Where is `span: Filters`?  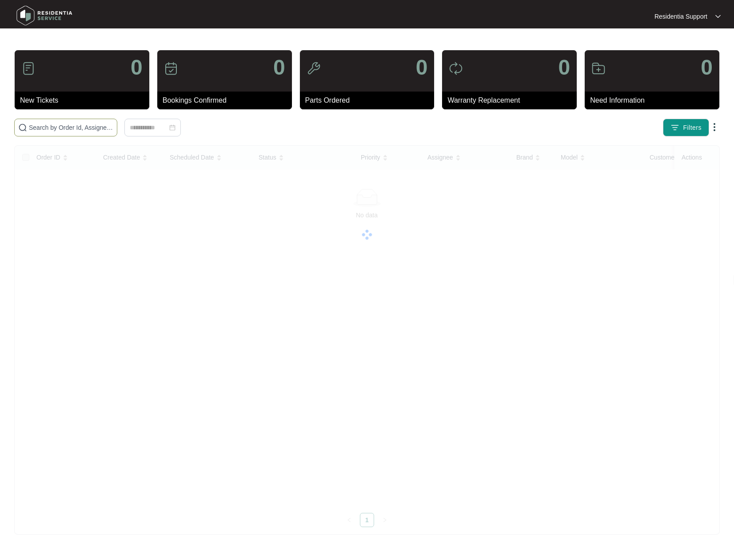
span: Filters is located at coordinates (692, 128).